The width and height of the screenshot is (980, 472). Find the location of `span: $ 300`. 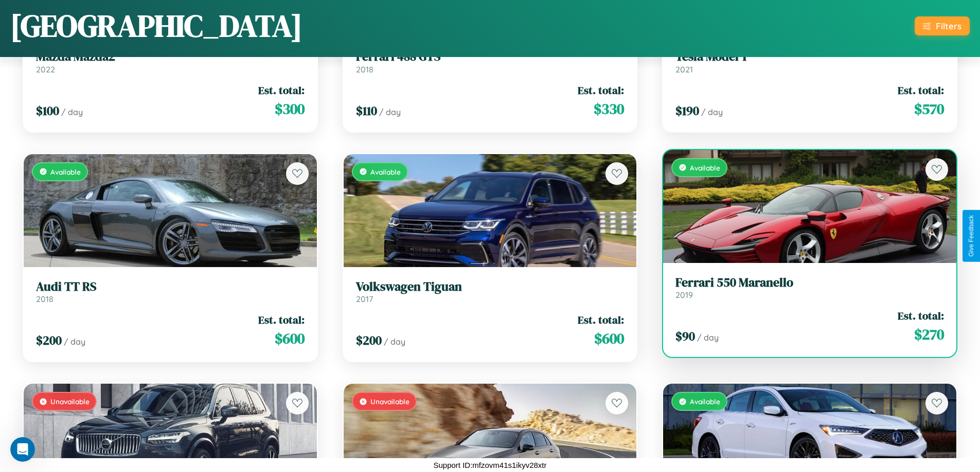

span: $ 300 is located at coordinates (290, 109).